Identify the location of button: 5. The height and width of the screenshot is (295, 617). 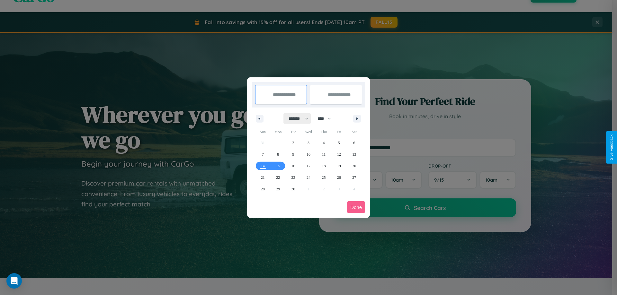
(339, 143).